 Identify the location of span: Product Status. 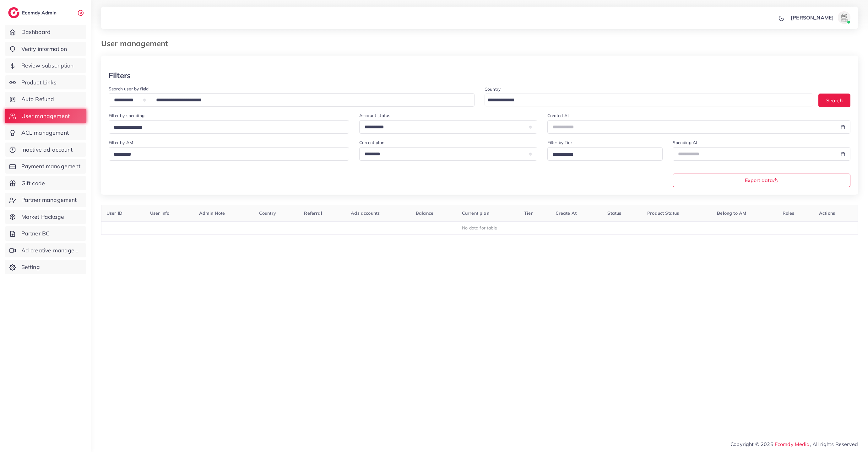
(663, 213).